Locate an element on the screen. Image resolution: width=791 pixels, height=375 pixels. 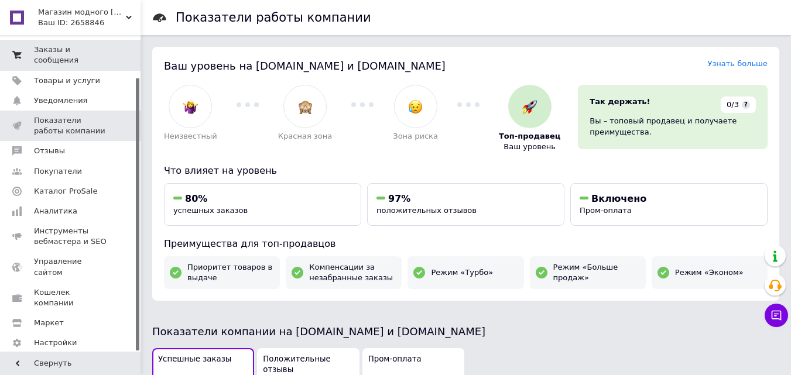
span: Что влияет на уровень is located at coordinates (220, 170).